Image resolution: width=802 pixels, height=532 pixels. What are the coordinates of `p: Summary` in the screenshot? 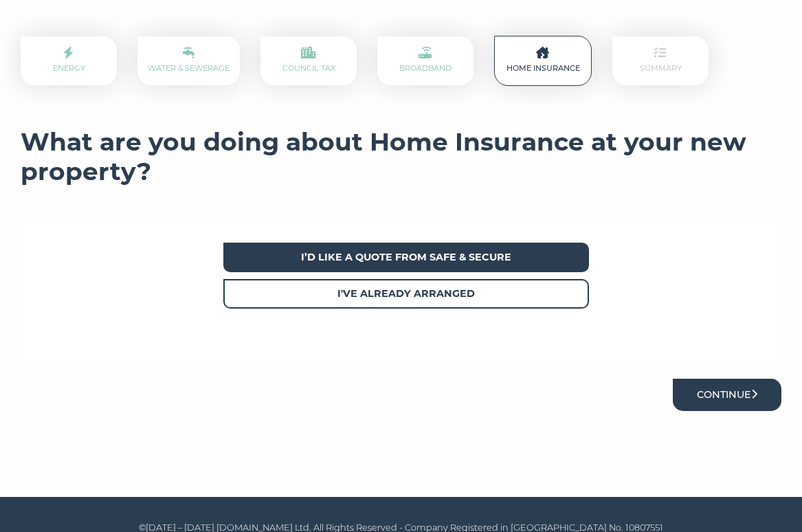 It's located at (660, 61).